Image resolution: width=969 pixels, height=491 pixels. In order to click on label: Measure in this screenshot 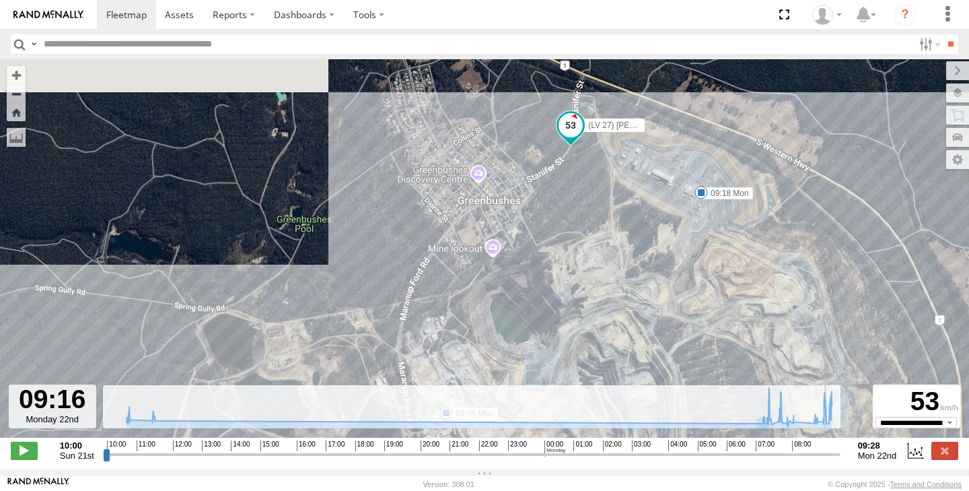, I will do `click(16, 137)`.